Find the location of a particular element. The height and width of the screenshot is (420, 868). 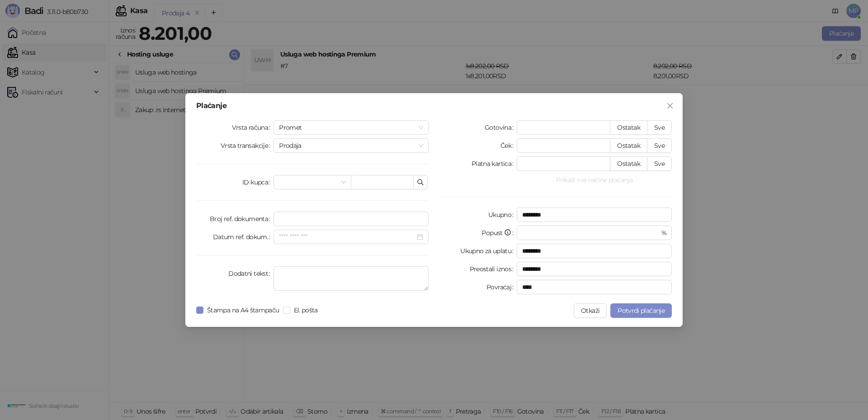

span: El. pošta is located at coordinates (306, 310).